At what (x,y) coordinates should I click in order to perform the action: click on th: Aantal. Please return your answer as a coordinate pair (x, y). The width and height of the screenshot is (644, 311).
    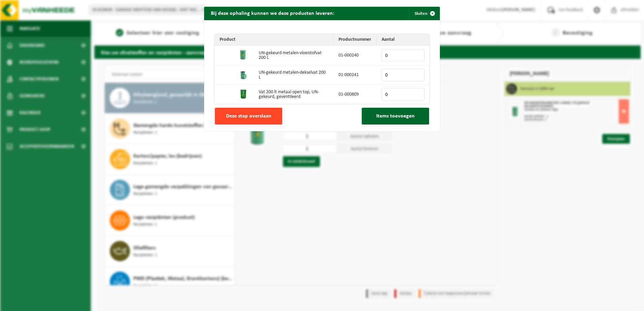
    Looking at the image, I should click on (403, 39).